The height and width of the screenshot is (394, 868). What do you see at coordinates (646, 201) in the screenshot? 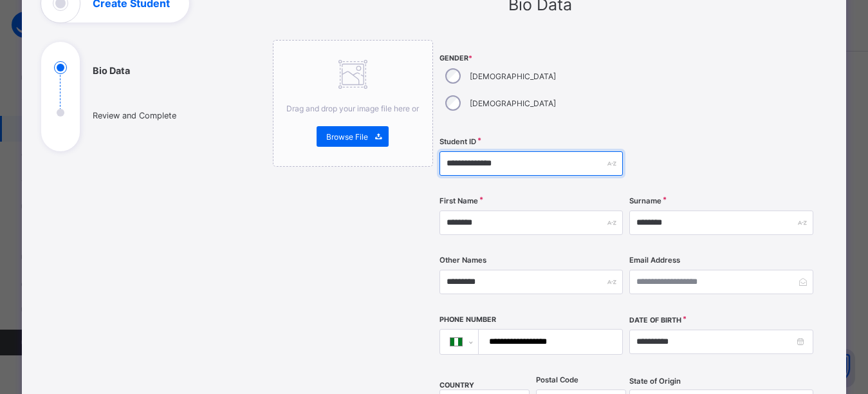
I see `label: Surname` at bounding box center [646, 201].